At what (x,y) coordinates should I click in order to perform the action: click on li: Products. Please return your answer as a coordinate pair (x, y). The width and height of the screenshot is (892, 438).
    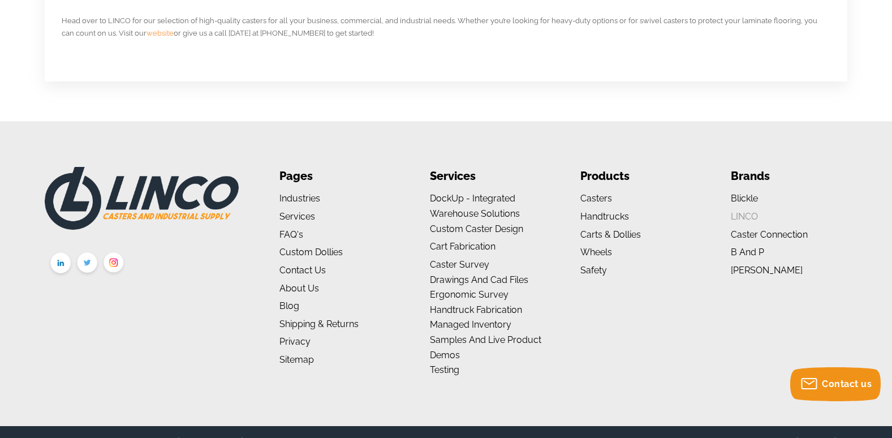
    Looking at the image, I should click on (639, 176).